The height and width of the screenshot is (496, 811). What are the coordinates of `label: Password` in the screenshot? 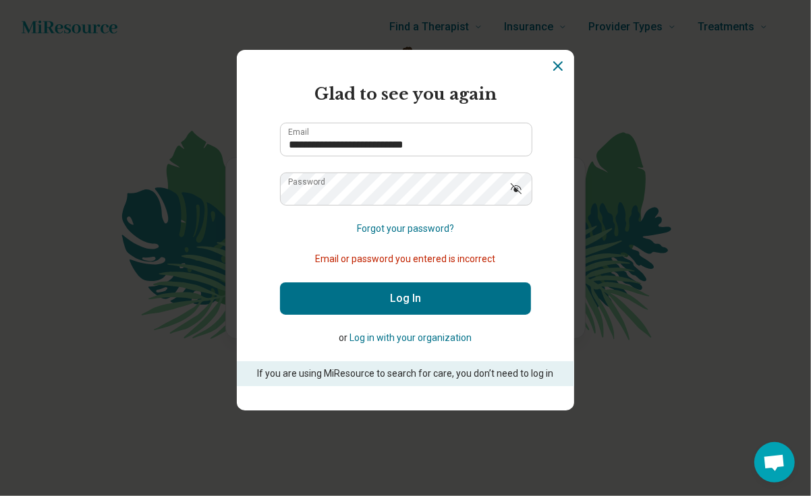 It's located at (306, 182).